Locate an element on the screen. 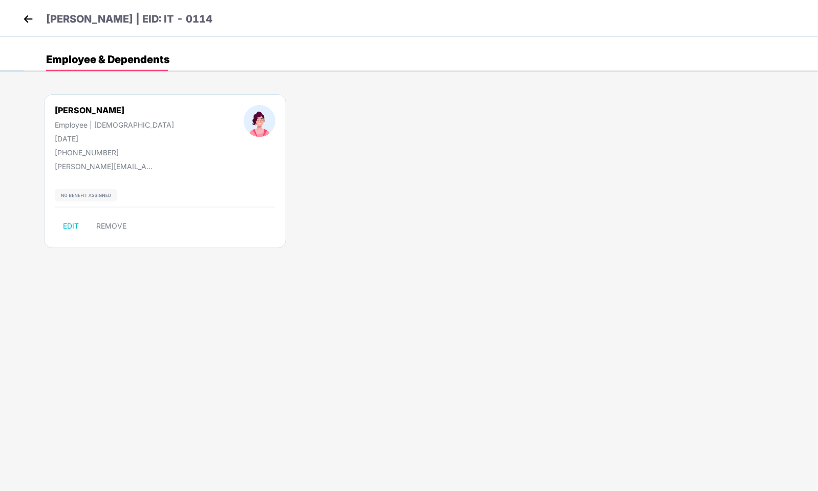 The image size is (818, 491). img: back is located at coordinates (28, 19).